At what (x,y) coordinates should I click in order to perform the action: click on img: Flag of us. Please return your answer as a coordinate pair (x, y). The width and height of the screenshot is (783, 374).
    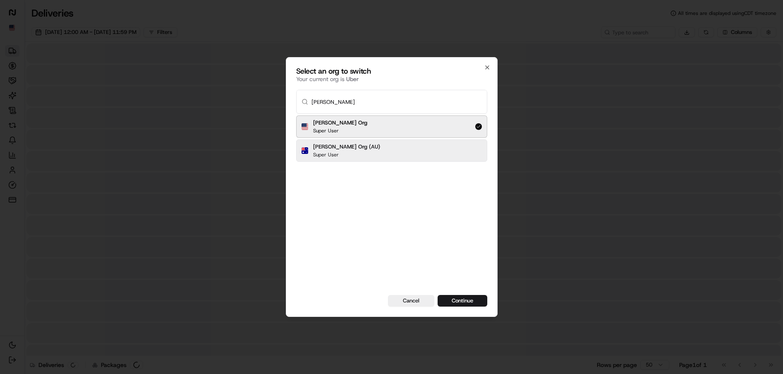
    Looking at the image, I should click on (305, 127).